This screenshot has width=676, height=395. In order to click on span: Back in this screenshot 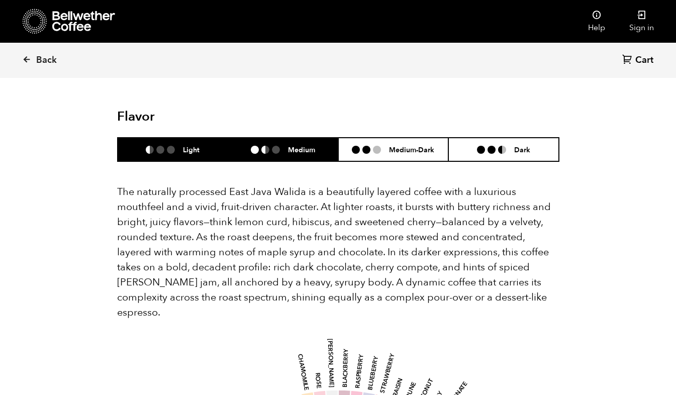, I will do `click(46, 60)`.